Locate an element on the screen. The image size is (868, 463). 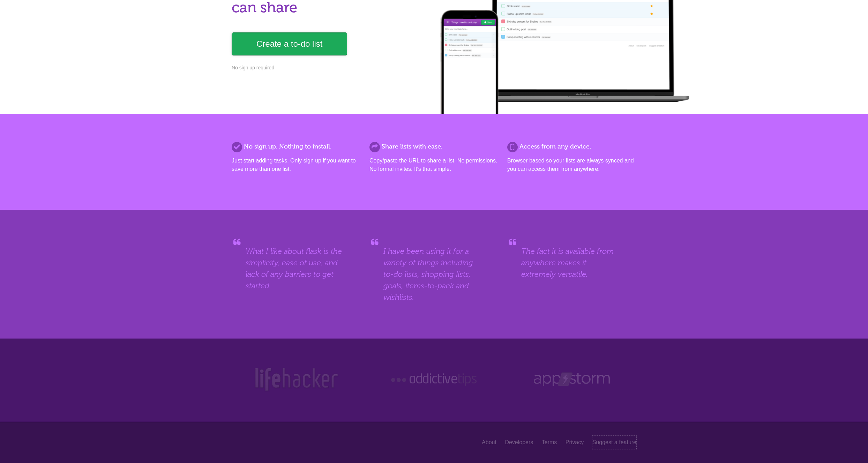
a: Developers is located at coordinates (519, 443).